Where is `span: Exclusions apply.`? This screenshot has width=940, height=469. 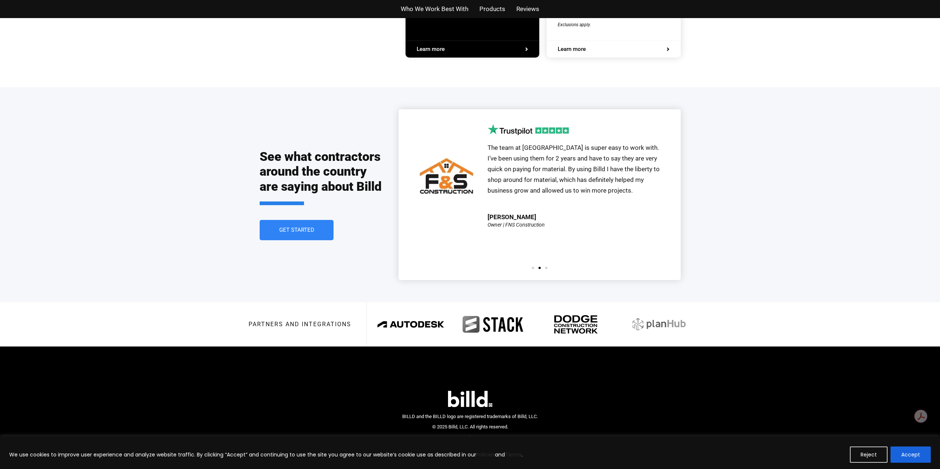
span: Exclusions apply. is located at coordinates (574, 25).